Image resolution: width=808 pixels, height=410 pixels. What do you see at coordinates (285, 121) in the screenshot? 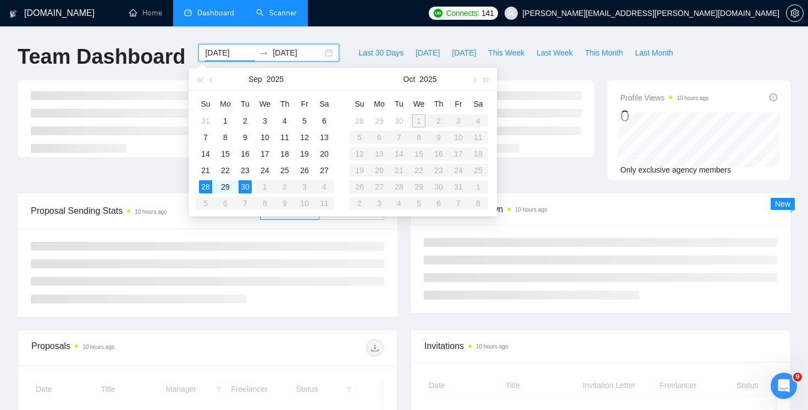
I see `div: 4` at bounding box center [285, 121].